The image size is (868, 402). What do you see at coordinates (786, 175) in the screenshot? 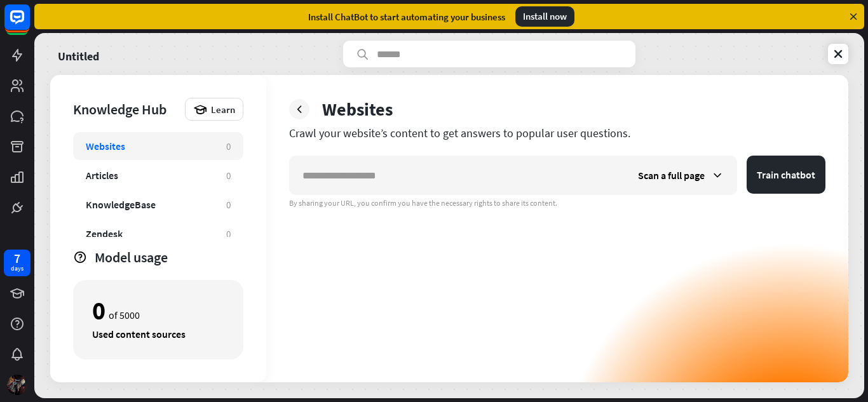
I see `button: Train chatbot` at bounding box center [786, 175].